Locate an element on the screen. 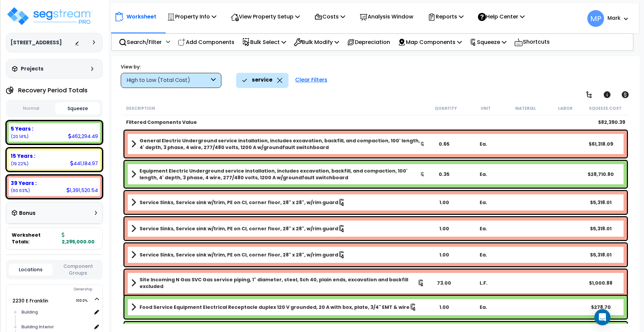  div: 441,184.97 is located at coordinates (84, 163).